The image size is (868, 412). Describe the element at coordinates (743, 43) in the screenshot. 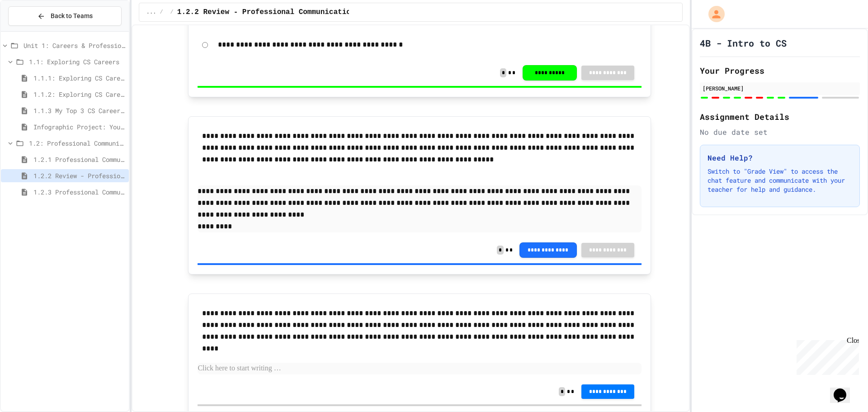

I see `h1: 4B - Intro to CS` at that location.